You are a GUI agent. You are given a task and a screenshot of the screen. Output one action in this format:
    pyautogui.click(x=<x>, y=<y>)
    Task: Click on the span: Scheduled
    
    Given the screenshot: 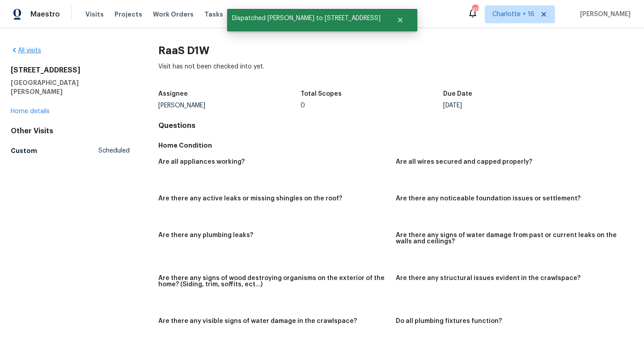 What is the action you would take?
    pyautogui.click(x=114, y=151)
    